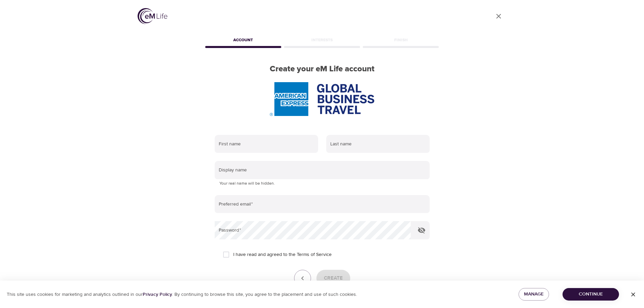 The image size is (644, 308). What do you see at coordinates (322, 69) in the screenshot?
I see `h2: Create your eM Life account` at bounding box center [322, 69].